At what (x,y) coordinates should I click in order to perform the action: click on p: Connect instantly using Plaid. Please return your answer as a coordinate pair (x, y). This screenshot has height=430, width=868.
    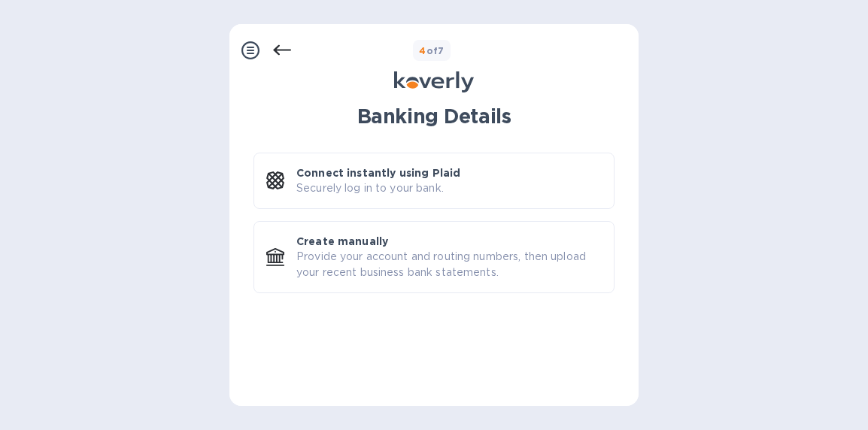
    Looking at the image, I should click on (378, 173).